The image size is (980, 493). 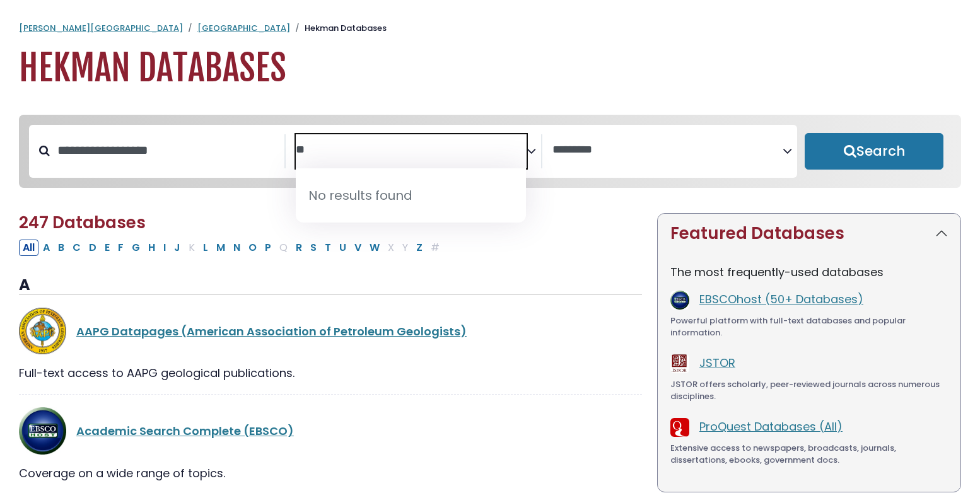 I want to click on button: Featured Databases, so click(x=809, y=233).